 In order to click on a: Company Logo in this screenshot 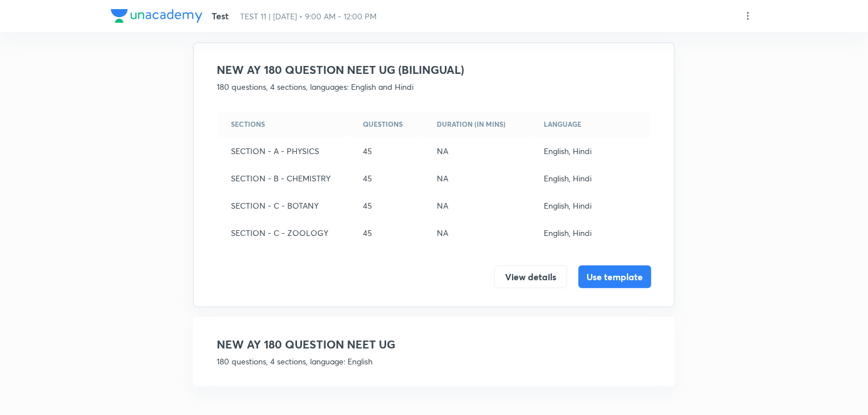, I will do `click(157, 16)`.